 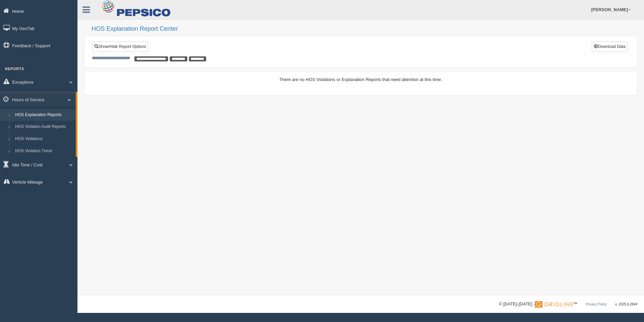 What do you see at coordinates (361, 79) in the screenshot?
I see `div: There are no HOS Violations or Explanation Reports that need attention at this time.` at bounding box center [361, 79].